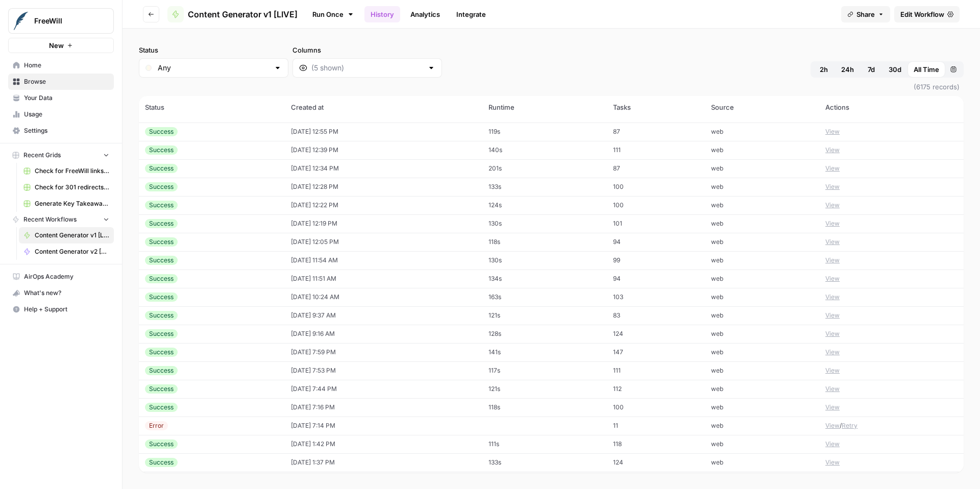 The height and width of the screenshot is (489, 980). Describe the element at coordinates (67, 277) in the screenshot. I see `span: AirOps Academy` at that location.